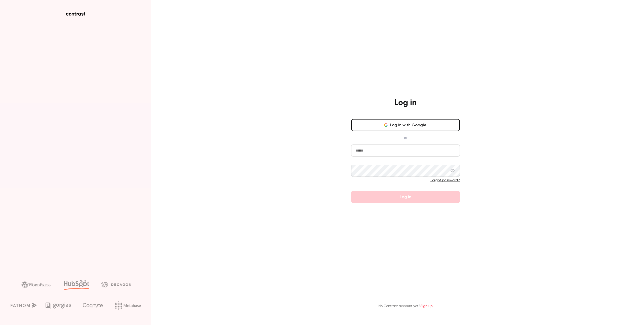  Describe the element at coordinates (445, 180) in the screenshot. I see `a: Forgot password?` at that location.